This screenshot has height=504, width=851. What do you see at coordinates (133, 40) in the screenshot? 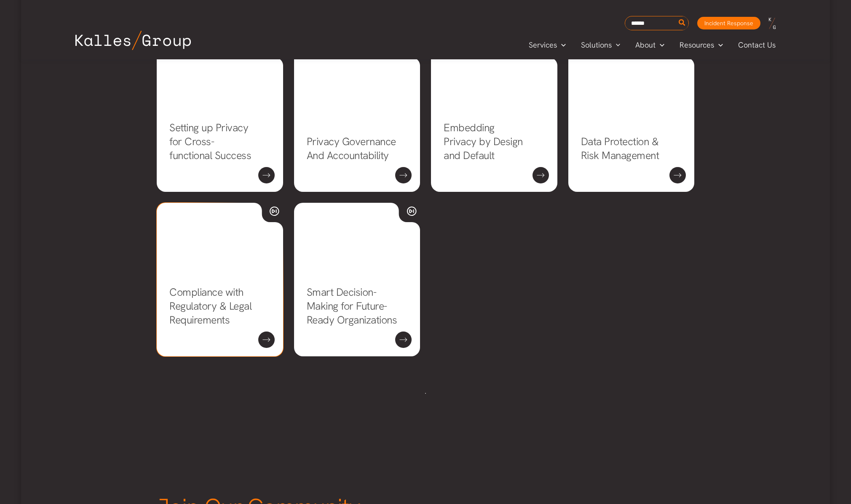
I see `img: Kalles Group` at bounding box center [133, 40].